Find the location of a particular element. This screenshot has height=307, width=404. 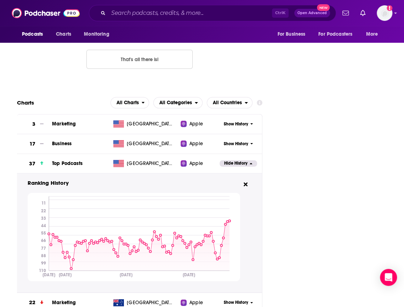

span: Open Advanced is located at coordinates (312, 13).